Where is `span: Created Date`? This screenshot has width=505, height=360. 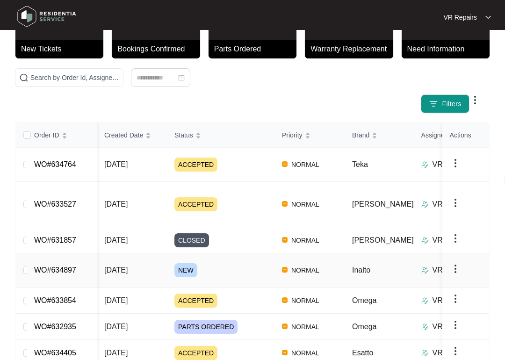 span: Created Date is located at coordinates (124, 135).